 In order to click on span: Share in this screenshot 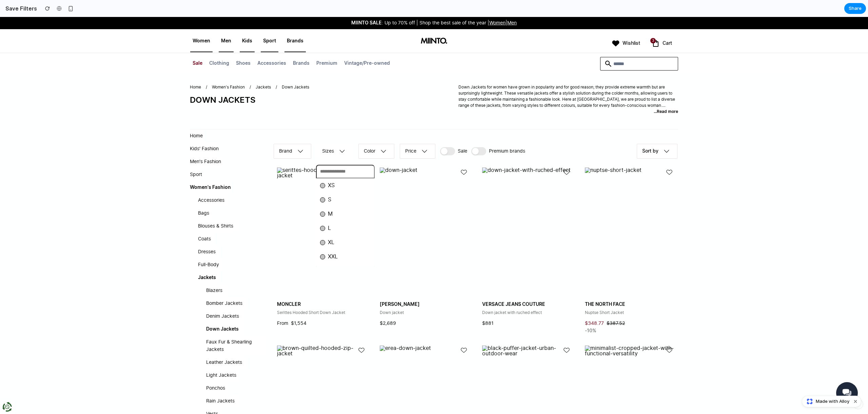, I will do `click(855, 9)`.